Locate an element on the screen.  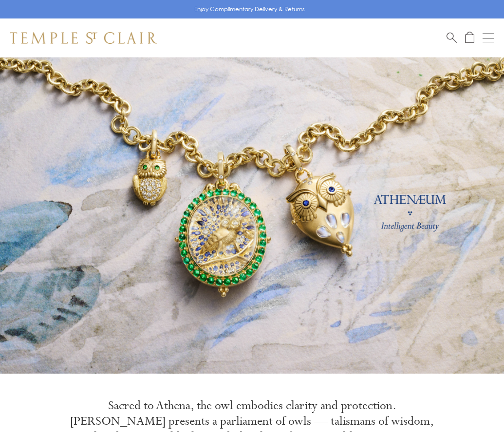
p: Enjoy Complimentary Delivery & Returns is located at coordinates (250, 10).